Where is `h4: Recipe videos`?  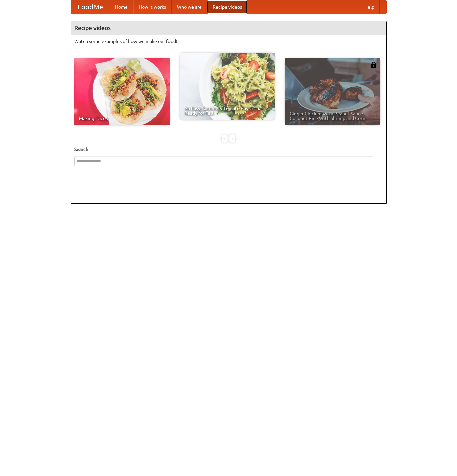 h4: Recipe videos is located at coordinates (229, 28).